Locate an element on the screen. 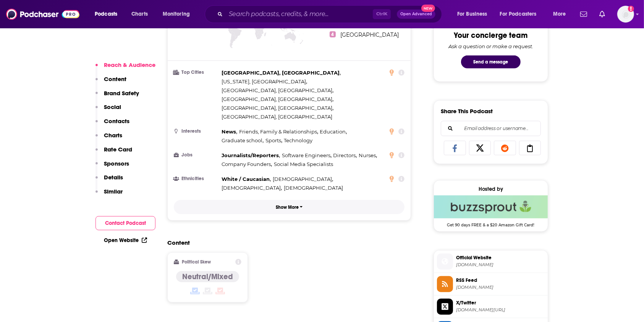  span: Directors is located at coordinates (345, 156).